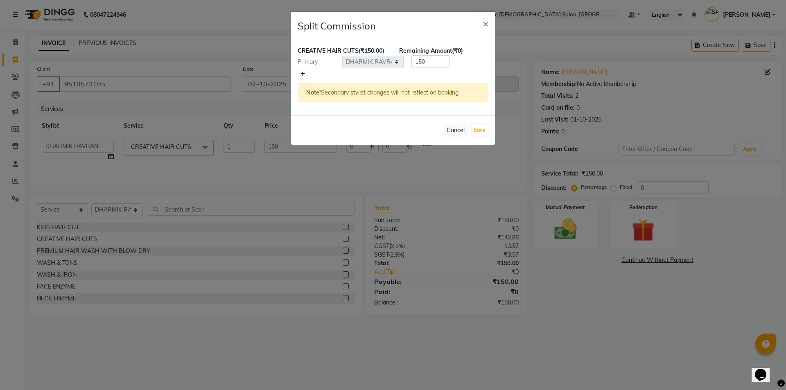  I want to click on h4: Split Commission, so click(336, 26).